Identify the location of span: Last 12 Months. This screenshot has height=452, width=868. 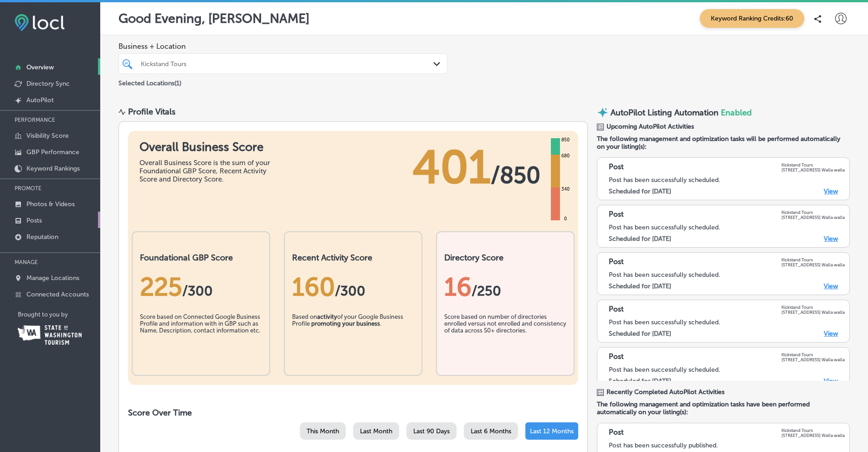
(551, 431).